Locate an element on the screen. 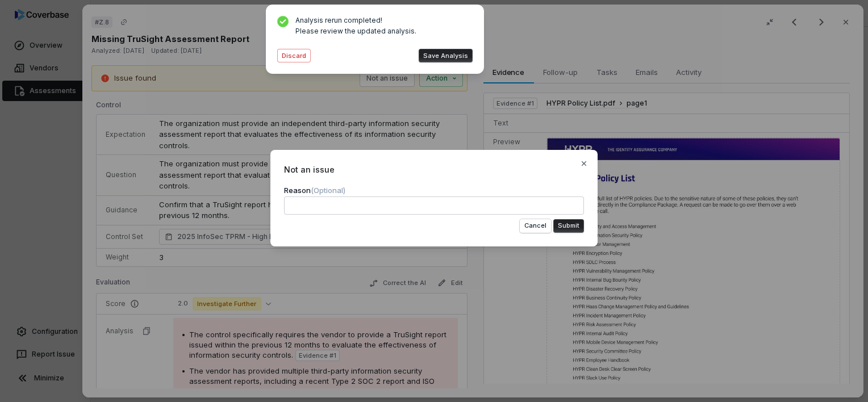 This screenshot has width=868, height=402. button: Discard is located at coordinates (294, 56).